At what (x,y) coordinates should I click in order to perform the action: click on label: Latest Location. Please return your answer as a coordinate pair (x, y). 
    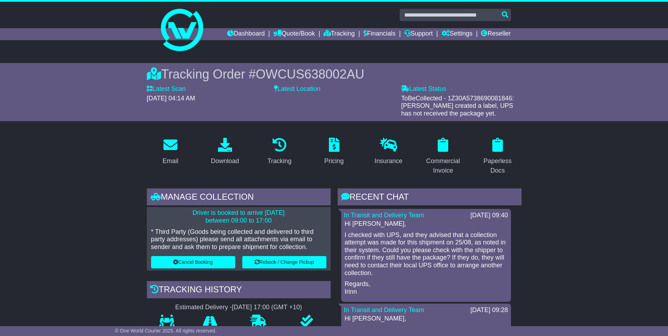
    Looking at the image, I should click on (297, 89).